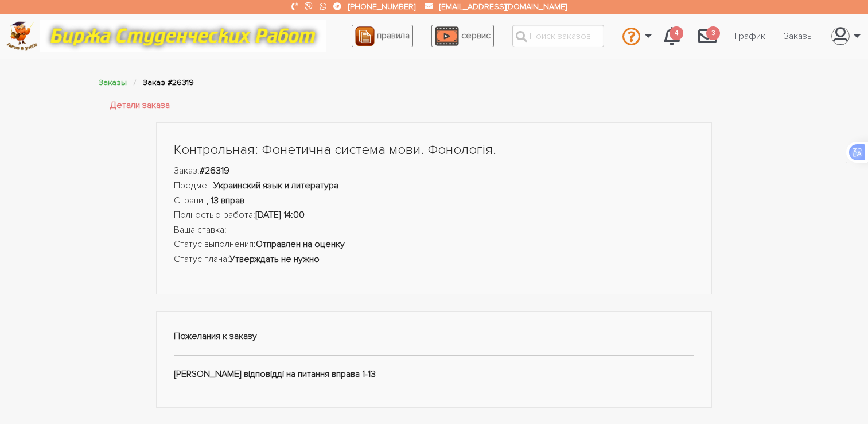 The height and width of the screenshot is (424, 868). Describe the element at coordinates (676, 33) in the screenshot. I see `span: 4` at that location.